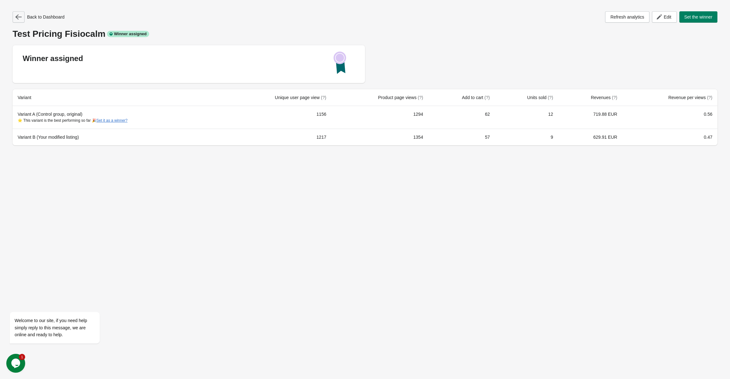 This screenshot has height=379, width=730. I want to click on td: 57, so click(462, 137).